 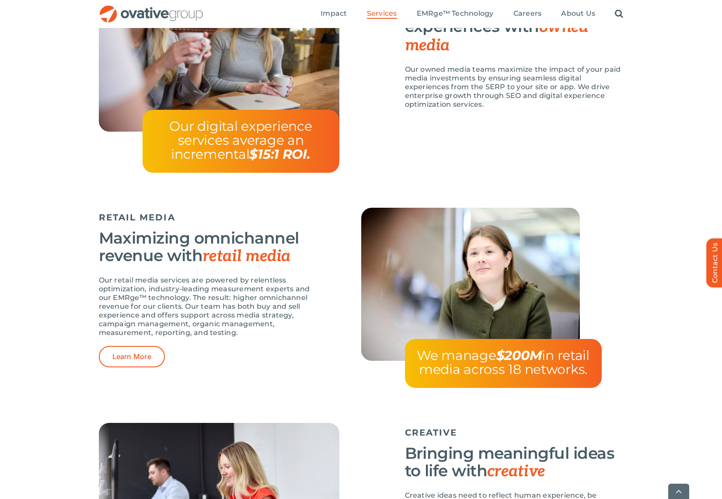 I want to click on p: Our retail media services are powered by relentless optimization, industry-leading measurement ex..., so click(x=208, y=306).